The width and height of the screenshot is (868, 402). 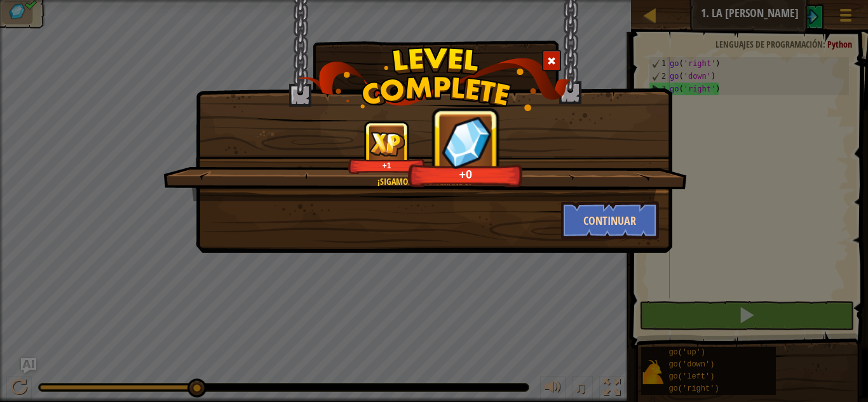 What do you see at coordinates (424, 182) in the screenshot?
I see `div: ¡Sigamos programando!` at bounding box center [424, 182].